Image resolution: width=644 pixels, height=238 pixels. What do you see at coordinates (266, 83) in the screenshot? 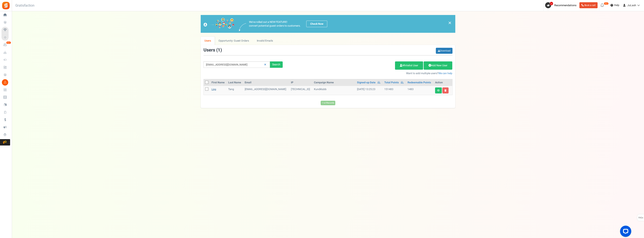
I see `th: Email` at bounding box center [266, 83].